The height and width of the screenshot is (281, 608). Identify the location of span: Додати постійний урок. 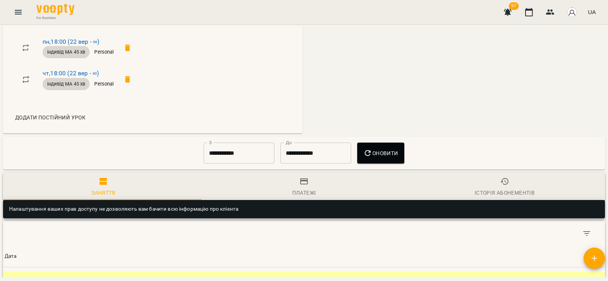
(50, 117).